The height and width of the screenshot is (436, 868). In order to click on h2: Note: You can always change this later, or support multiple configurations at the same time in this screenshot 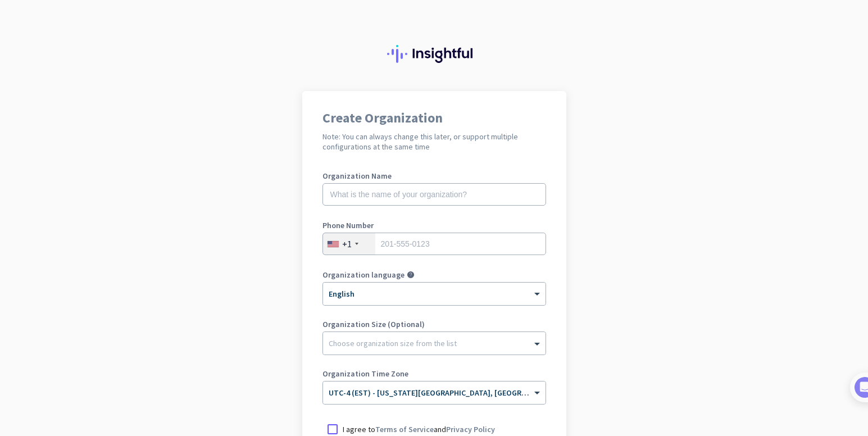, I will do `click(434, 141)`.